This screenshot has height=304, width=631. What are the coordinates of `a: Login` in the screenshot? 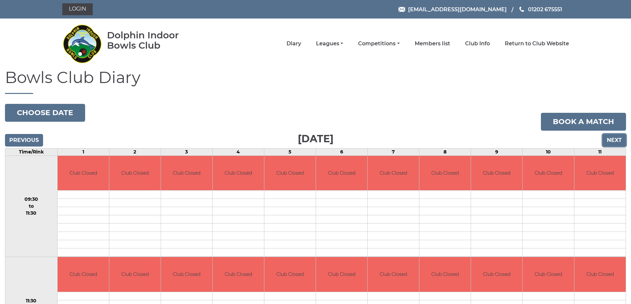 It's located at (77, 9).